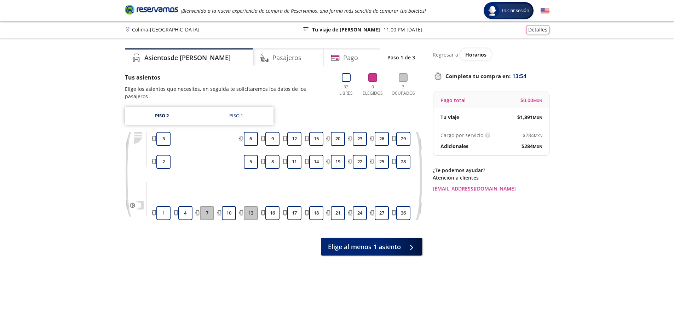 The image size is (674, 334). I want to click on button: 2, so click(163, 162).